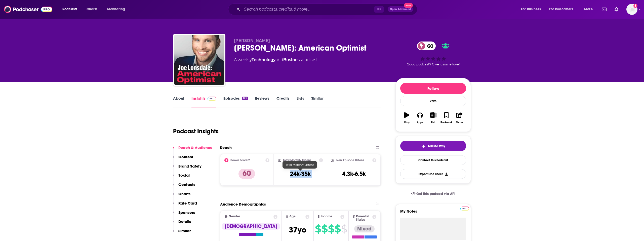  Describe the element at coordinates (28, 9) in the screenshot. I see `img: Podchaser - Follow, Share and Rate Podcasts` at that location.